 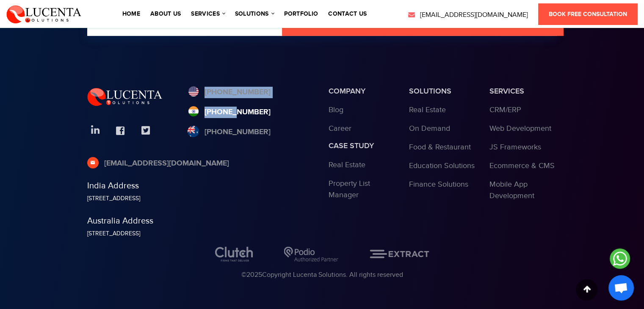 What do you see at coordinates (347, 14) in the screenshot?
I see `a: contact us` at bounding box center [347, 14].